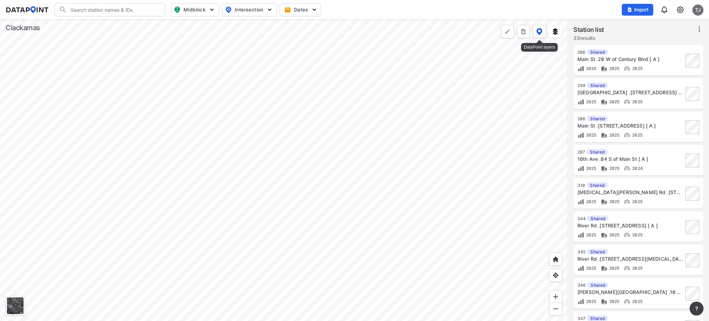 The image size is (709, 321). I want to click on img: ZvzfEJKXnyWIrJytrsY285QMwk63cM6Drc+sIAAAAASUVORK5CYII=, so click(556, 296).